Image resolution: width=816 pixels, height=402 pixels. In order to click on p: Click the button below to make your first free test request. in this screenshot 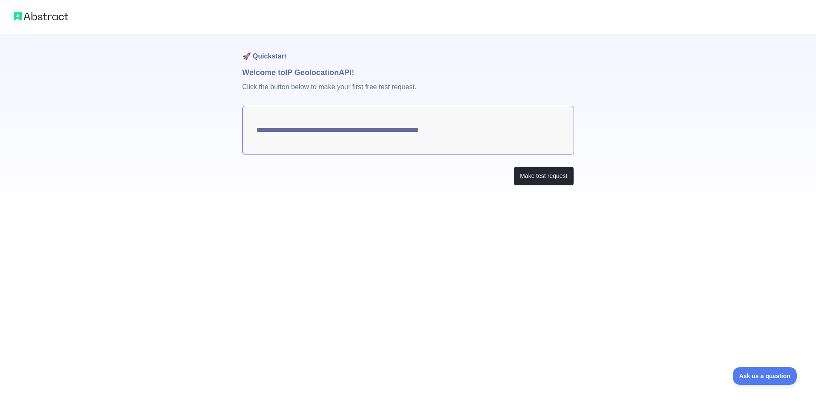, I will do `click(408, 92)`.